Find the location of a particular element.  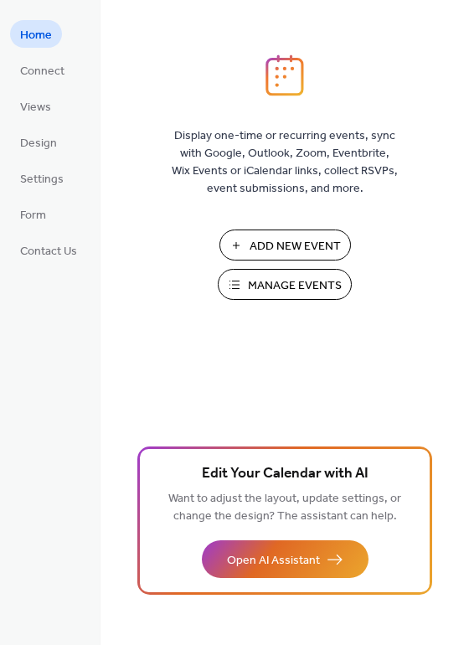

span: Manage Events is located at coordinates (295, 286).